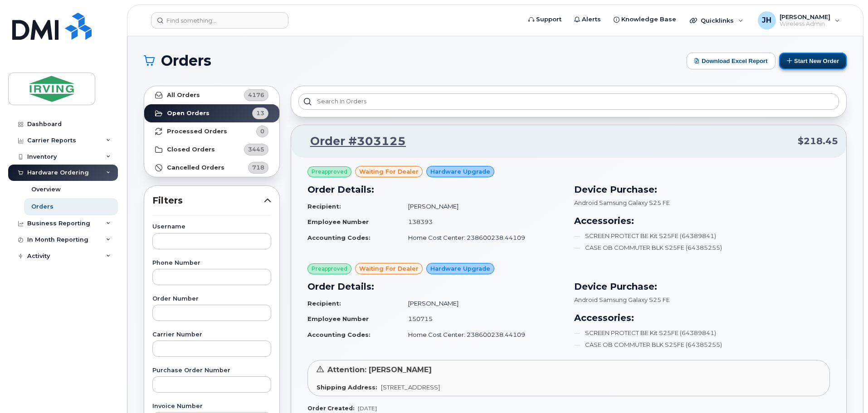 The width and height of the screenshot is (868, 413). I want to click on span: 4176, so click(256, 95).